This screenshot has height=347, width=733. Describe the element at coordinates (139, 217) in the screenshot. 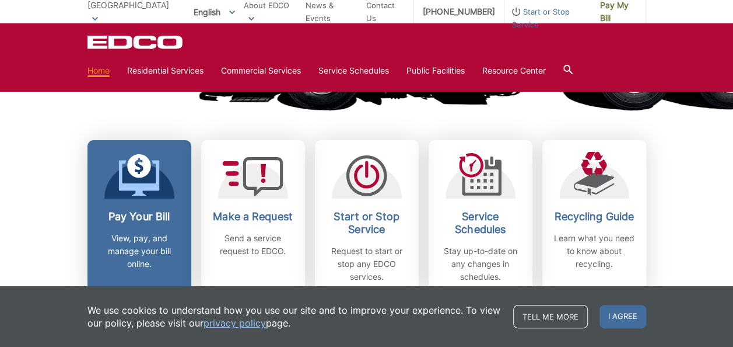

I see `a: Pay Your Bill View, pay, and manage your bill online.` at that location.